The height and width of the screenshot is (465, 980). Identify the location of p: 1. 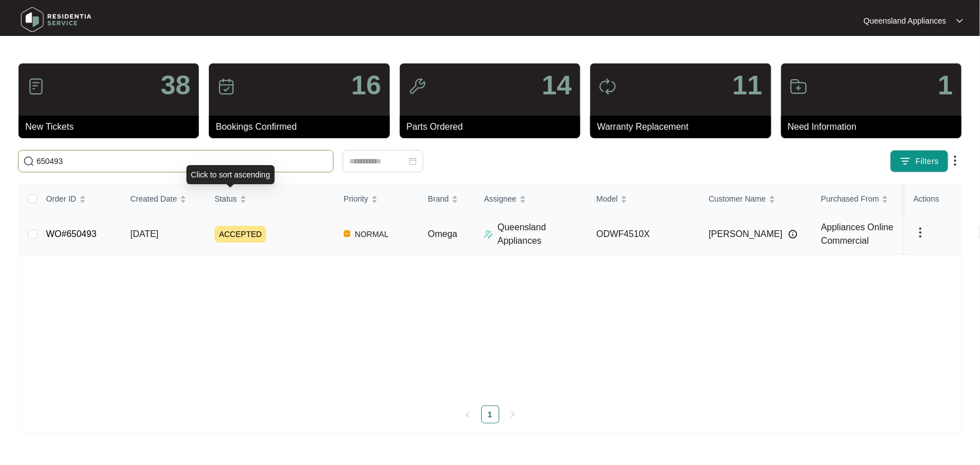
(946, 85).